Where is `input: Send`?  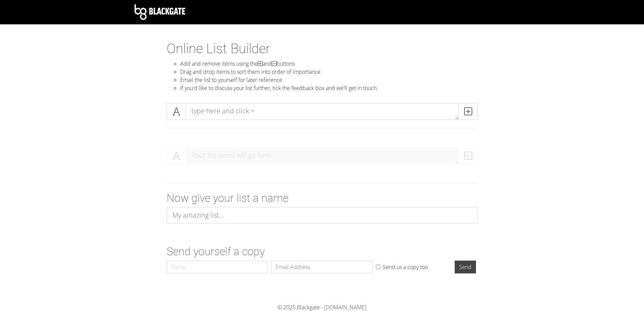 input: Send is located at coordinates (465, 267).